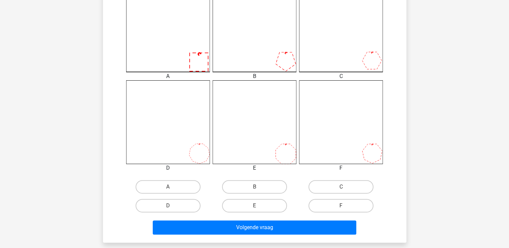 Image resolution: width=509 pixels, height=248 pixels. I want to click on div: F, so click(341, 168).